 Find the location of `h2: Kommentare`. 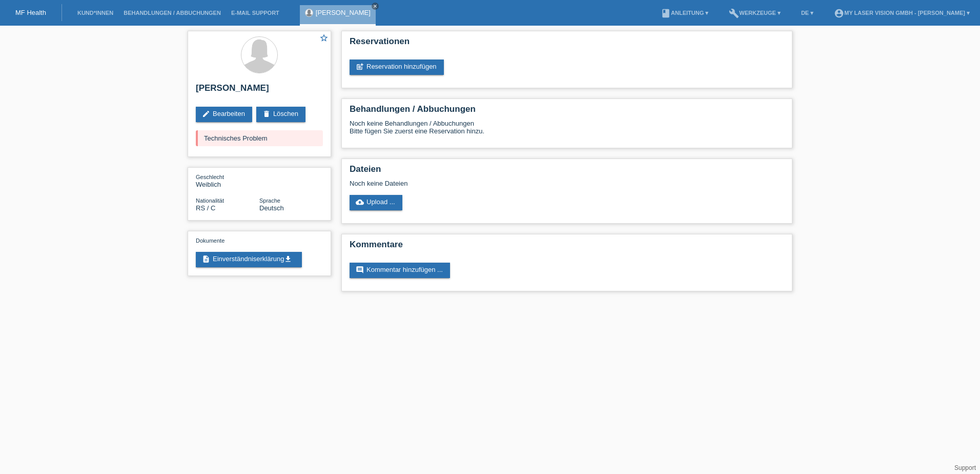

h2: Kommentare is located at coordinates (567, 247).